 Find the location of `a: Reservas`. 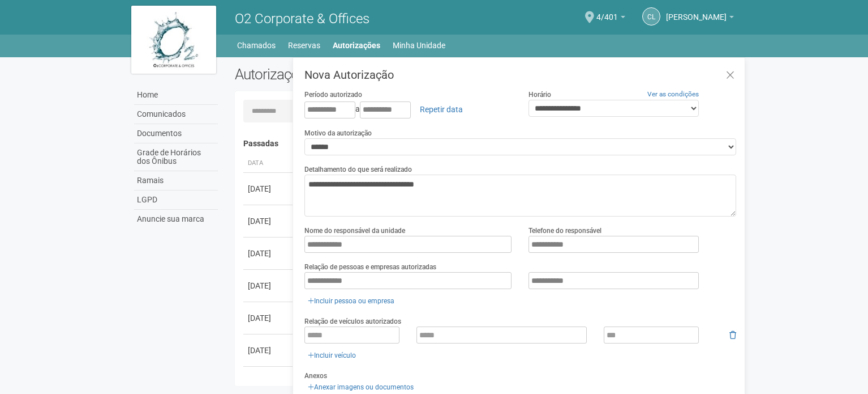

a: Reservas is located at coordinates (304, 46).